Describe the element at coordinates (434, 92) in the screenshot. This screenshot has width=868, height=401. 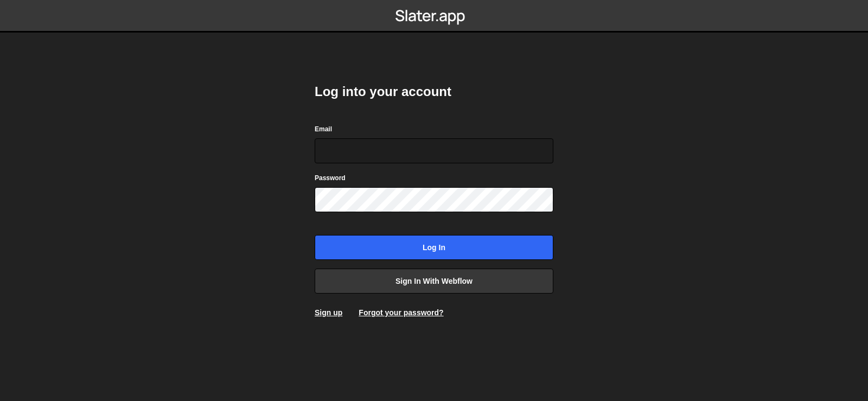
I see `h2: Log into your account` at that location.